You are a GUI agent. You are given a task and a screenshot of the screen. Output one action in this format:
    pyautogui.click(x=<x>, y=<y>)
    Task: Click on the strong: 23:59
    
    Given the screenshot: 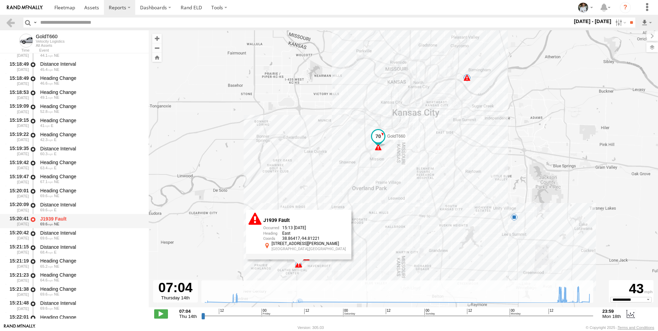 What is the action you would take?
    pyautogui.click(x=612, y=311)
    